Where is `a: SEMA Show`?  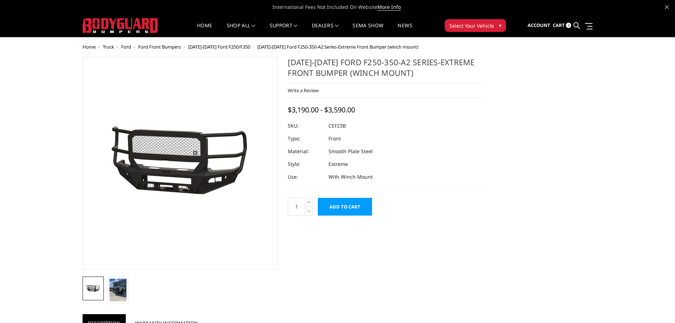 a: SEMA Show is located at coordinates (368, 30).